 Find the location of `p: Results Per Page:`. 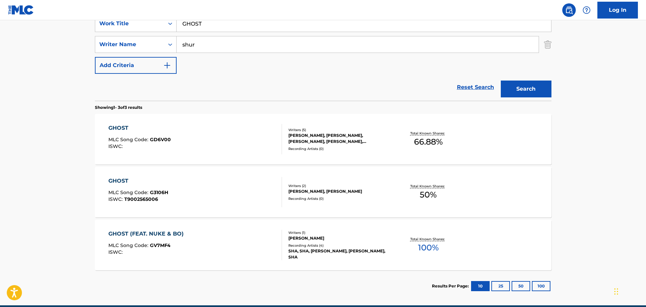

p: Results Per Page: is located at coordinates (451, 287).